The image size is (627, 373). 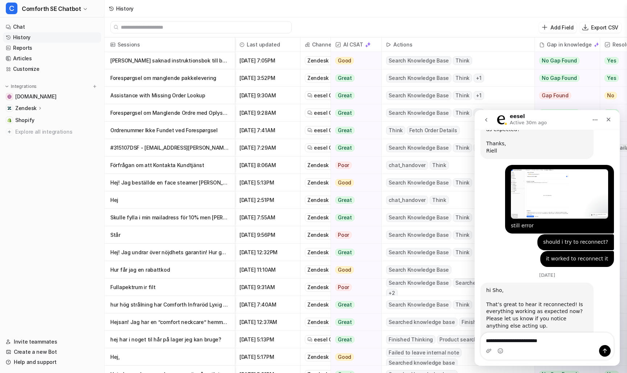 What do you see at coordinates (170, 113) in the screenshot?
I see `p: Forespørgsel om Manglende Ordre med Oplyst Ordrenummer` at bounding box center [170, 113].